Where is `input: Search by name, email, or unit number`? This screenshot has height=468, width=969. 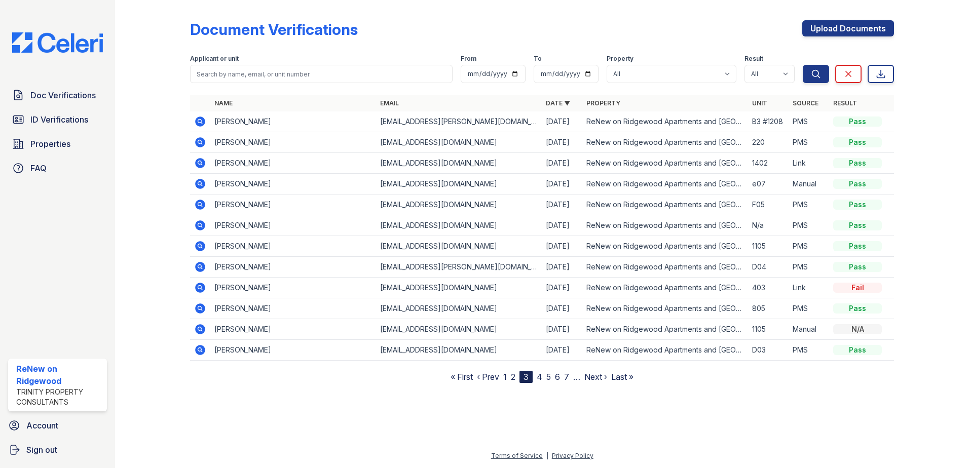
input: Search by name, email, or unit number is located at coordinates (321, 74).